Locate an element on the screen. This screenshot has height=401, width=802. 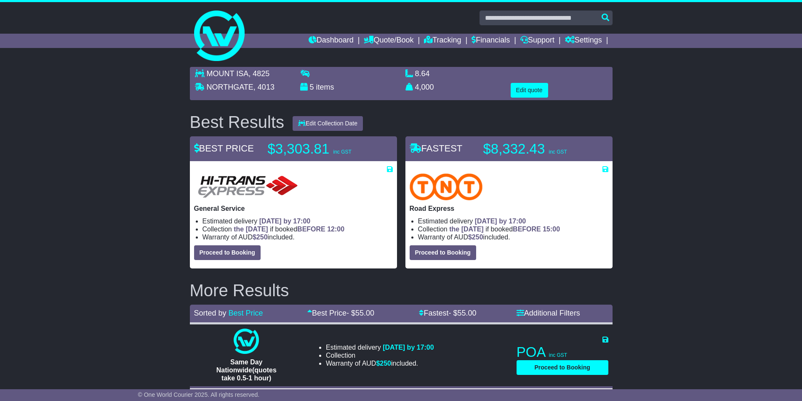
span: 8.64 is located at coordinates (422, 74).